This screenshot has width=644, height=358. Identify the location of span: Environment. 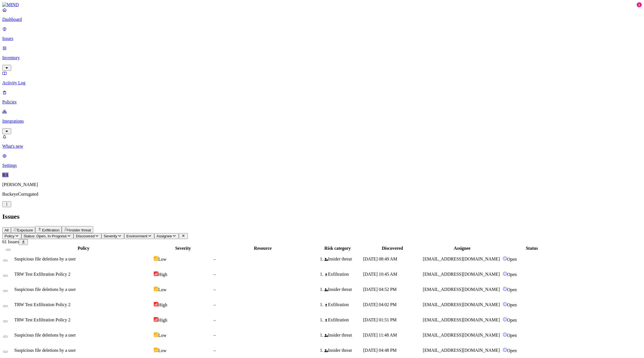
(137, 236).